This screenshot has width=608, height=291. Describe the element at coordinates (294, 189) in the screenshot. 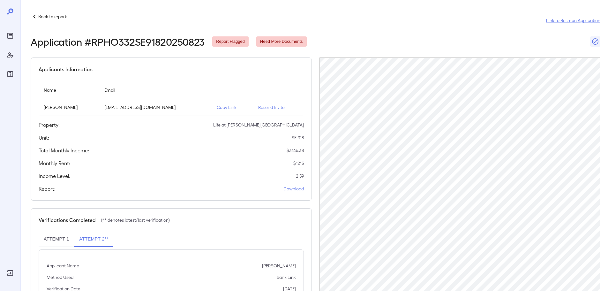

I see `a: Download` at that location.